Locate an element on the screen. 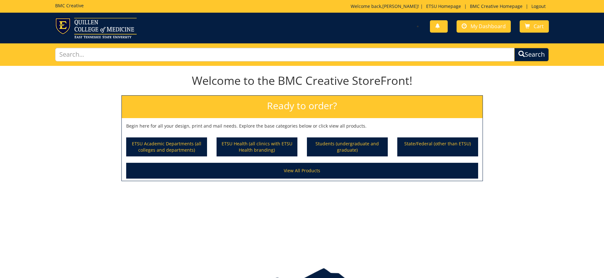 Image resolution: width=604 pixels, height=278 pixels. h1: Welcome to the BMC Creative StoreFront! is located at coordinates (302, 81).